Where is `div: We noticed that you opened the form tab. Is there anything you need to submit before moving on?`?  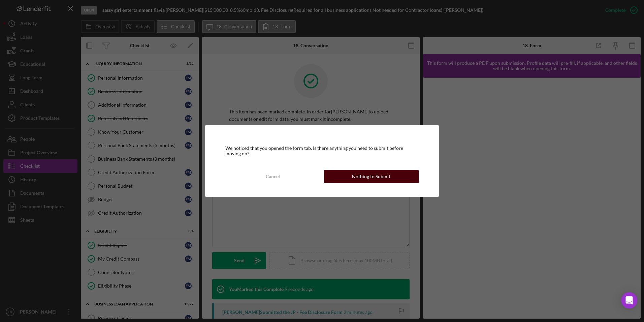
div: We noticed that you opened the form tab. Is there anything you need to submit before moving on? is located at coordinates (322, 151).